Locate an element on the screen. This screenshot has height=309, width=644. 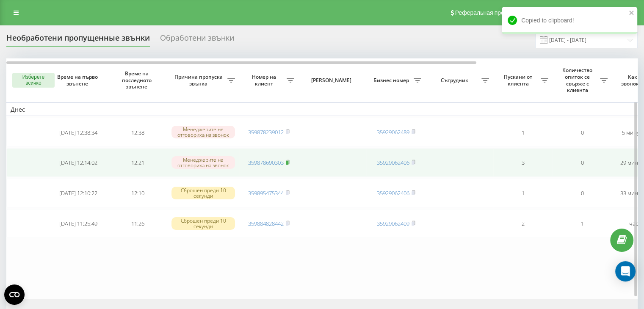
a: 359884828442 is located at coordinates (266, 224).